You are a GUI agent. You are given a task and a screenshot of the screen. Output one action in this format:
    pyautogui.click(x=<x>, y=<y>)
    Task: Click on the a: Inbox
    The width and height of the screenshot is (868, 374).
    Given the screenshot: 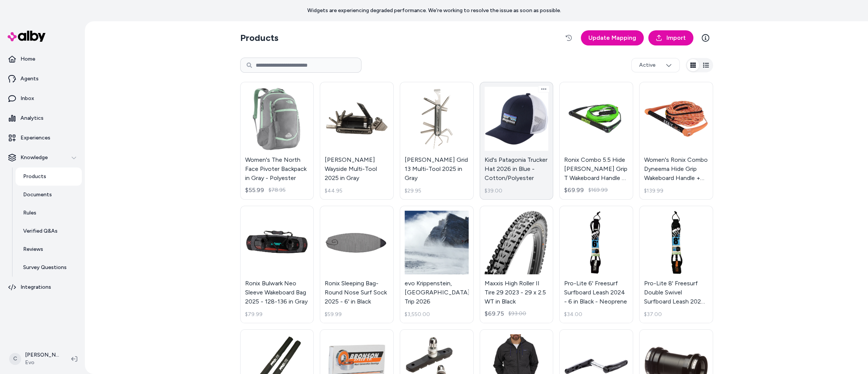 What is the action you would take?
    pyautogui.click(x=43, y=99)
    